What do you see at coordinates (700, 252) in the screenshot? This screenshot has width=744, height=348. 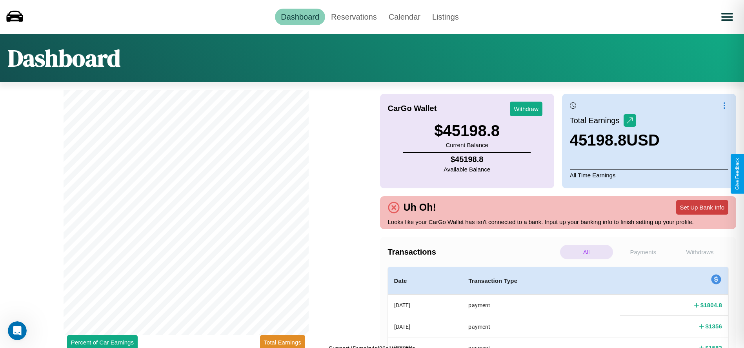 I see `p: Withdraws` at bounding box center [700, 252].